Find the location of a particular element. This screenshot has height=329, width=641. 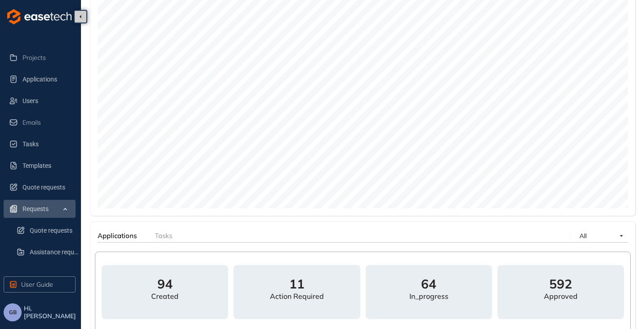

div: created is located at coordinates (165, 296).